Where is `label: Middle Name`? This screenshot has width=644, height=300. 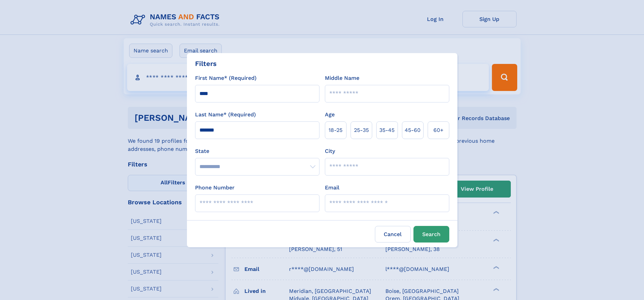
label: Middle Name is located at coordinates (342, 78).